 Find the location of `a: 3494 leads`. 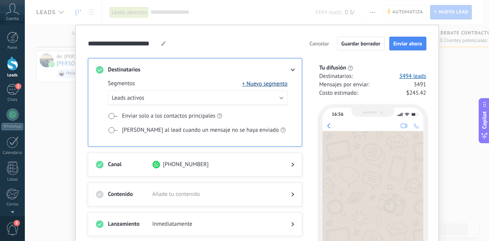

a: 3494 leads is located at coordinates (413, 76).